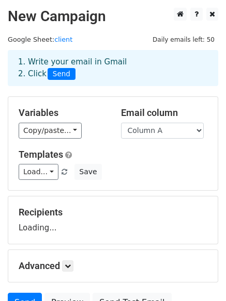 The image size is (226, 301). I want to click on small: Google Sheet:, so click(40, 39).